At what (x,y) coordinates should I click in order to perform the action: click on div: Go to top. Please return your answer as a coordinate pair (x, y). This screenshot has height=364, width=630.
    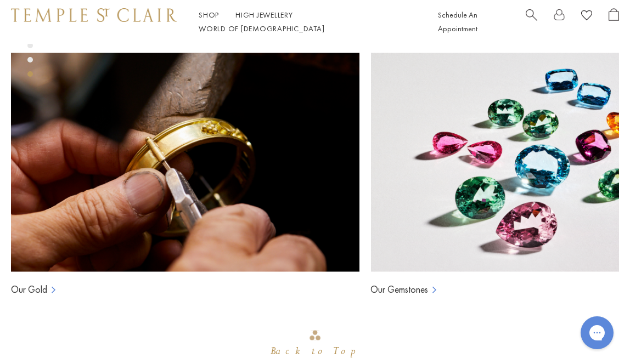
    Looking at the image, I should click on (315, 345).